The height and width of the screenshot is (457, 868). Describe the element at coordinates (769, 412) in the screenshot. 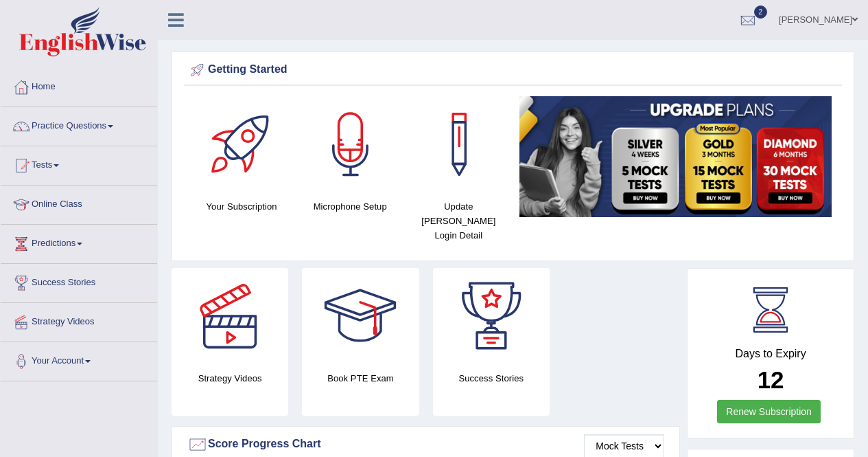

I see `a: Renew Subscription` at that location.